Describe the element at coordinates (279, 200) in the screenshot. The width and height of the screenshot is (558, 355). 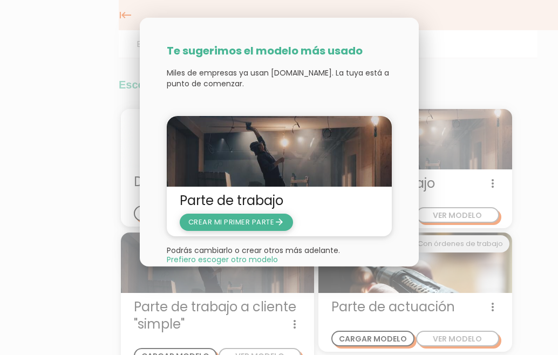
I see `span: Parte de trabajo` at that location.